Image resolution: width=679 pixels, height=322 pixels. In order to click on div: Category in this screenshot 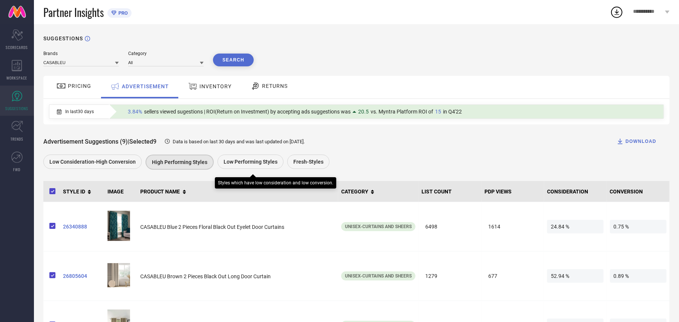, I will do `click(166, 54)`.